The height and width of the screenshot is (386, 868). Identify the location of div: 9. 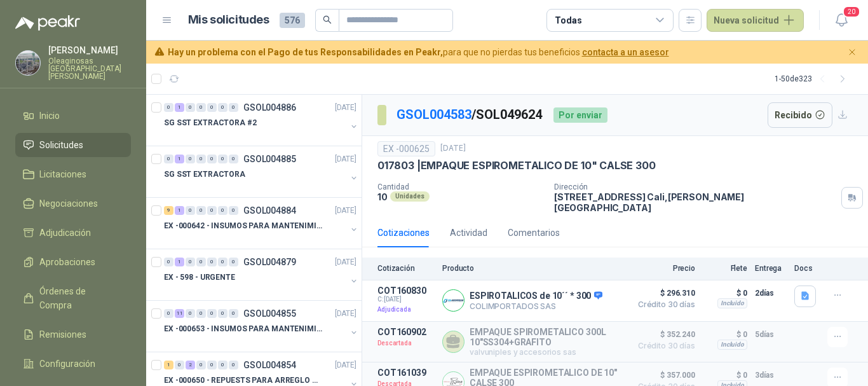
(169, 210).